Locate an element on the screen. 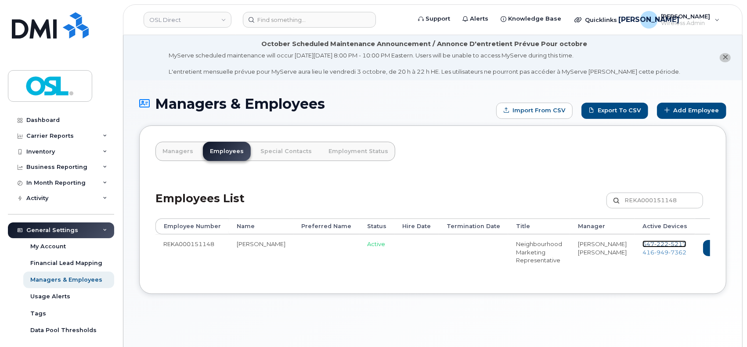 The image size is (747, 347). a: Add Employee is located at coordinates (691, 111).